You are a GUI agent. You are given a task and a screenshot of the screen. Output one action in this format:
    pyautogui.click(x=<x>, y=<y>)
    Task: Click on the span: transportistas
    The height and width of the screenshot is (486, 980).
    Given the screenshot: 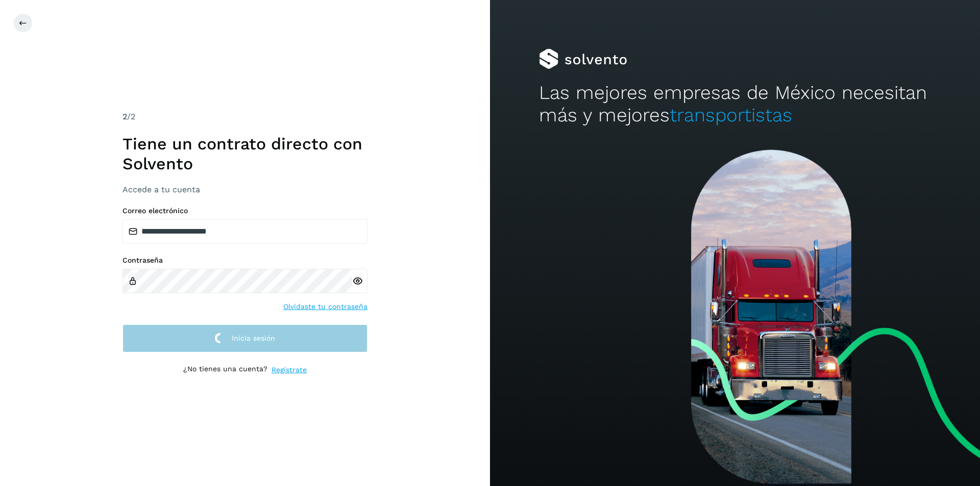 What is the action you would take?
    pyautogui.click(x=731, y=114)
    